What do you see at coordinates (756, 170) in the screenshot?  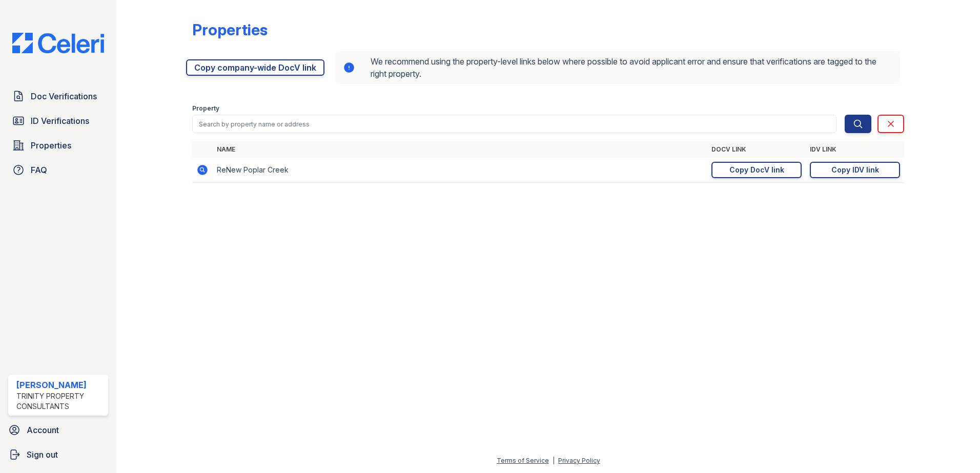 I see `div: Copy DocV link` at bounding box center [756, 170].